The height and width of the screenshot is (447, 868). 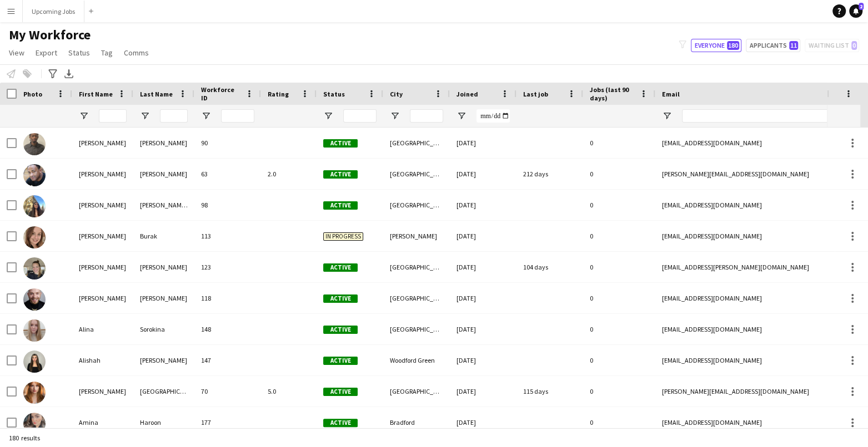 What do you see at coordinates (34, 269) in the screenshot?
I see `img: Alex Campbell` at bounding box center [34, 269].